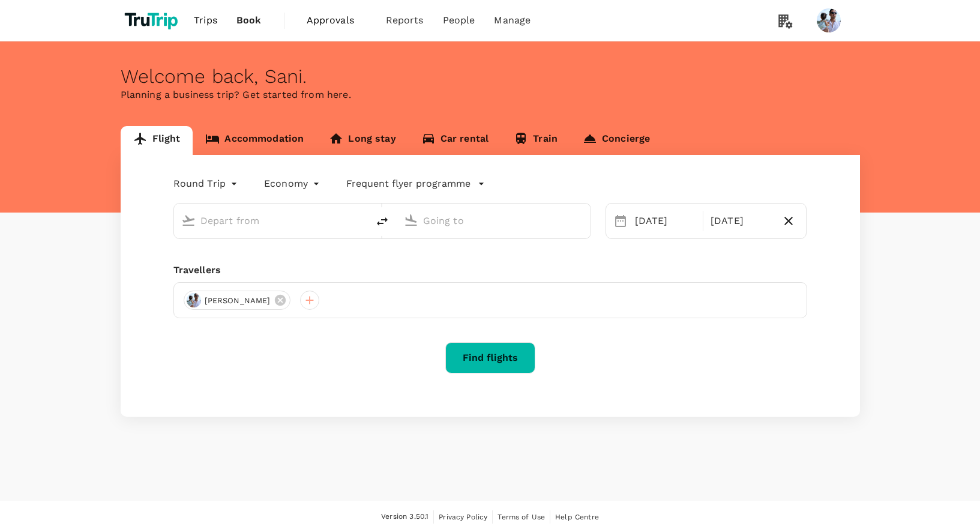 The height and width of the screenshot is (532, 980). I want to click on a: Privacy Policy, so click(463, 517).